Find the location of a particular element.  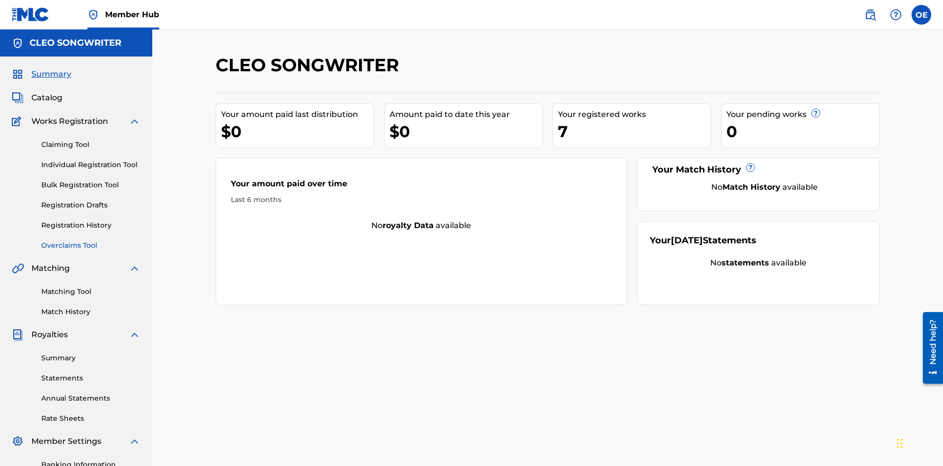

div: Your pending works is located at coordinates (803, 114).